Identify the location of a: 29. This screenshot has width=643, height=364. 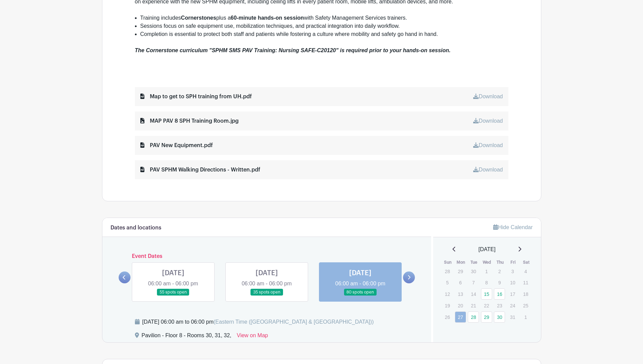
(487, 317).